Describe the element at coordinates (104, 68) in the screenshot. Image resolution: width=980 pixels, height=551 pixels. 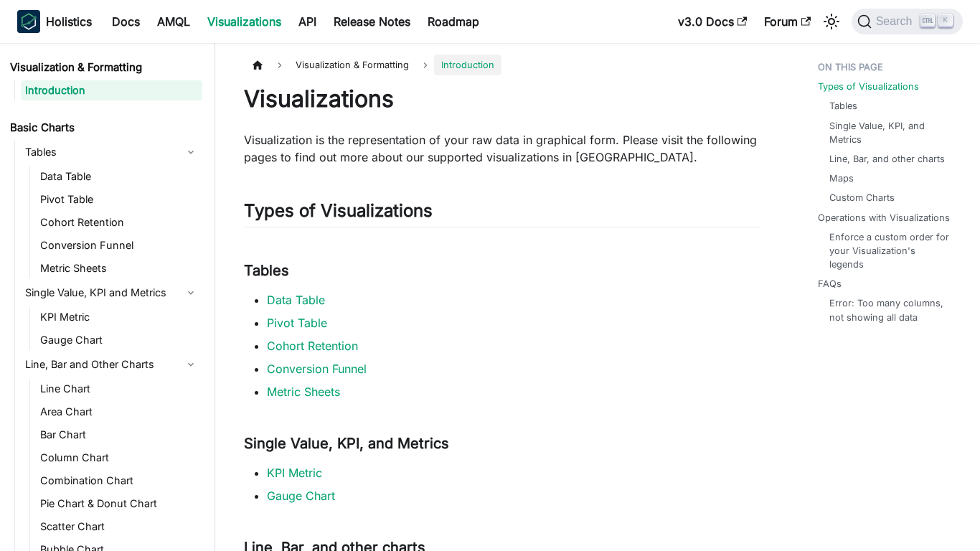
I see `a: Visualization & Formatting` at that location.